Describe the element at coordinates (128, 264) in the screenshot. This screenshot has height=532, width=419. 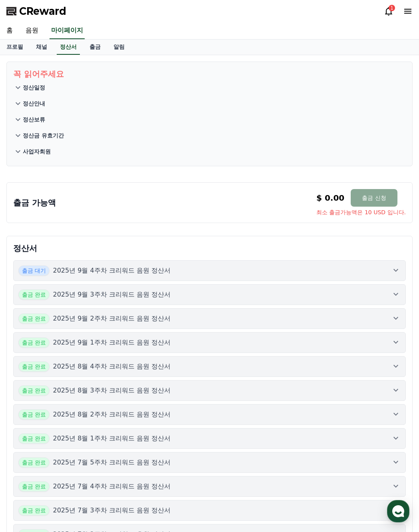
I see `a: 설정` at that location.